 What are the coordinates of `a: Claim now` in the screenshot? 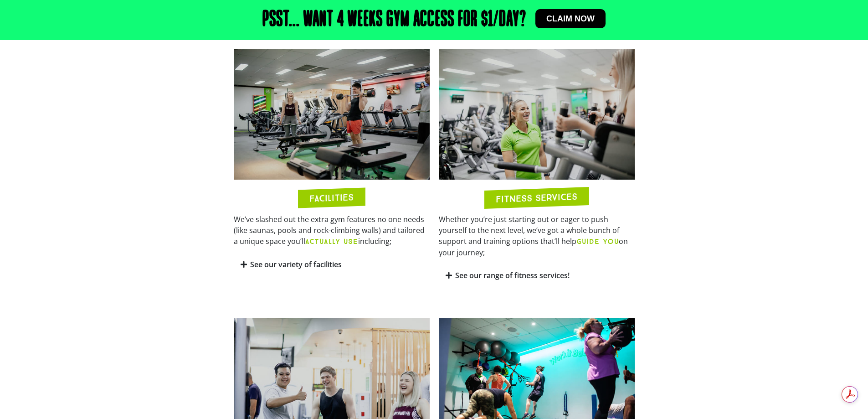 It's located at (570, 19).